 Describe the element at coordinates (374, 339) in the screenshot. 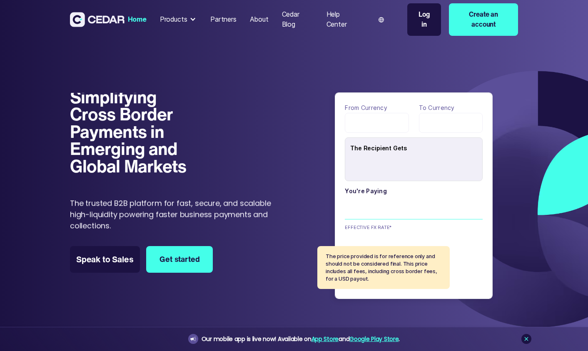

I see `span: Google Play Store` at that location.